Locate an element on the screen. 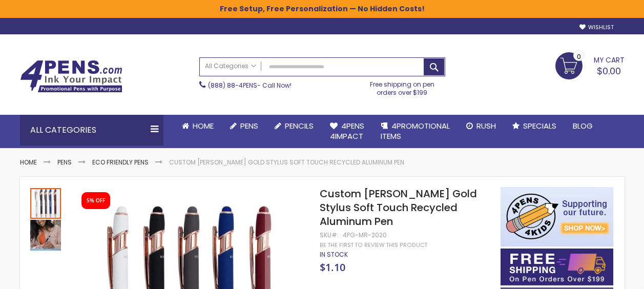  span: 0 is located at coordinates (579, 57).